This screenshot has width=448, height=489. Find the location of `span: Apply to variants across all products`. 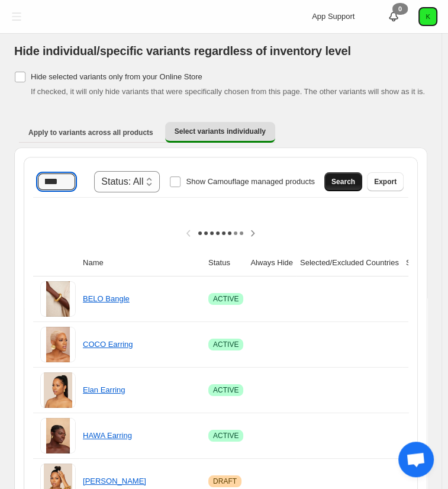

span: Apply to variants across all products is located at coordinates (91, 132).